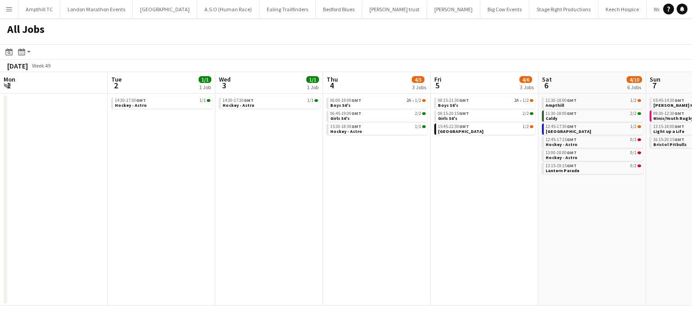 The image size is (692, 329). I want to click on span: 05:45-14:30, so click(669, 101).